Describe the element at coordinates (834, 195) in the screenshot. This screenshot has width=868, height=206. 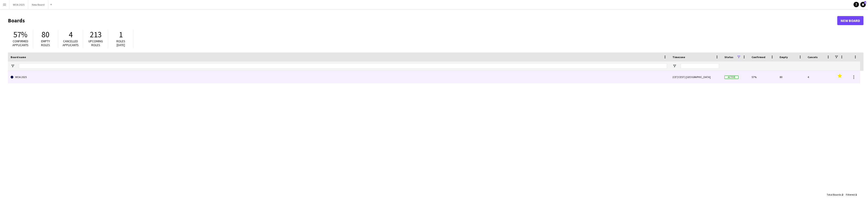
I see `span: Total Boards` at that location.